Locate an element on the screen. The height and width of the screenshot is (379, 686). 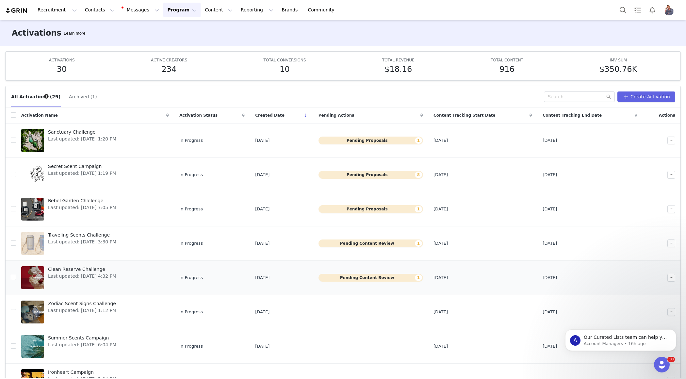
a: Community is located at coordinates (323, 10).